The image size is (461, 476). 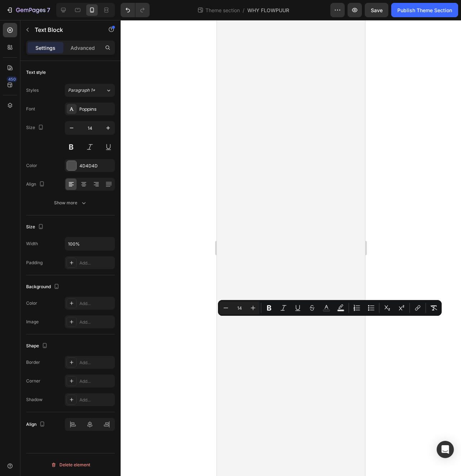 I want to click on div: Font, so click(x=31, y=109).